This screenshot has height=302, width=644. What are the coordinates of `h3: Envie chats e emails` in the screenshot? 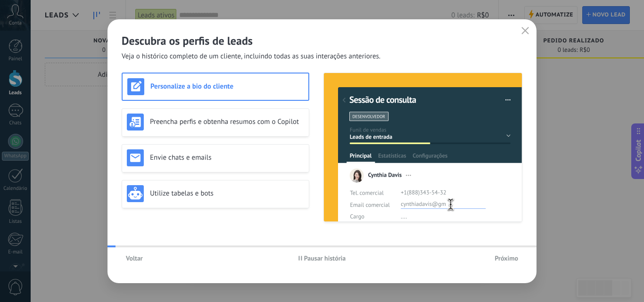 It's located at (227, 158).